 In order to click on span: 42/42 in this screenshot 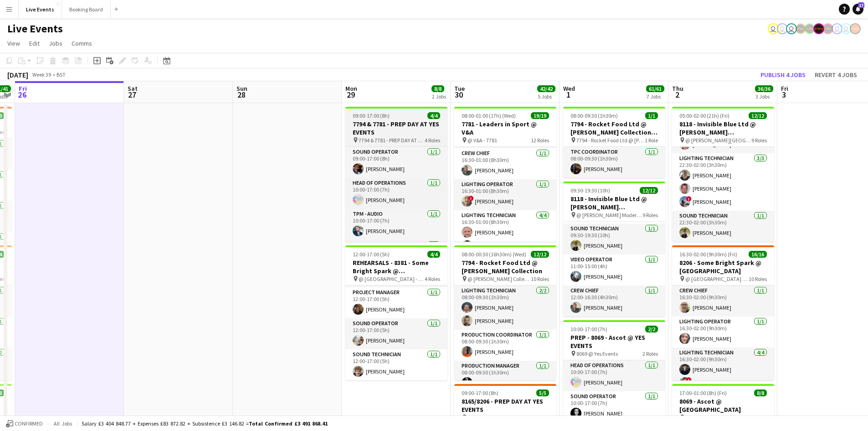, I will do `click(546, 88)`.